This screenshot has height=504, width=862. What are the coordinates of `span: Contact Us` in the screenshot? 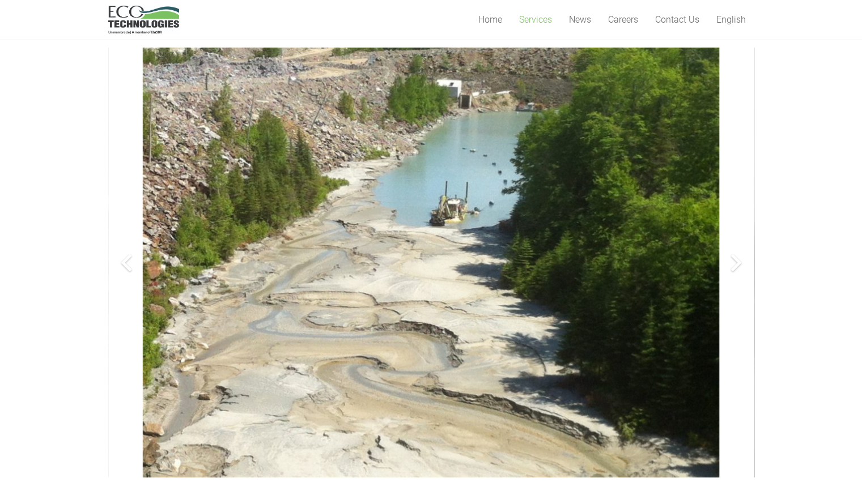 It's located at (677, 19).